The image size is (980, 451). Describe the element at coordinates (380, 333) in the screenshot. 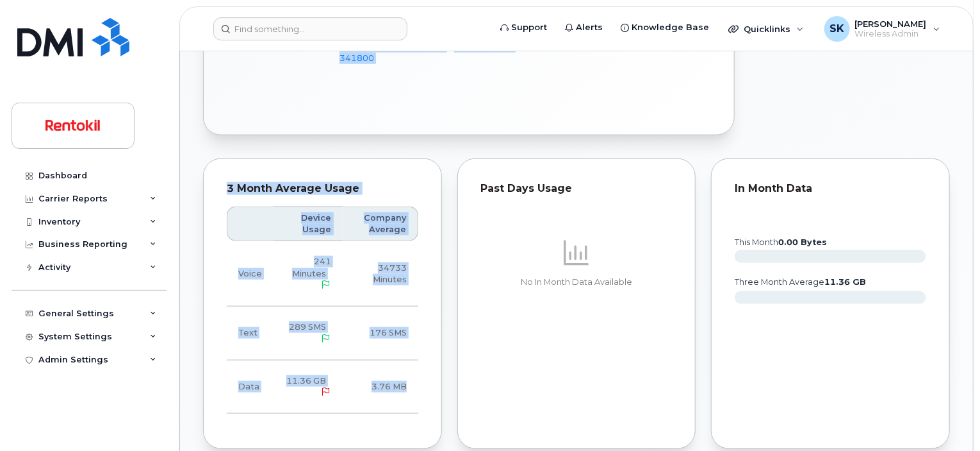

I see `td: 176 SMS` at that location.